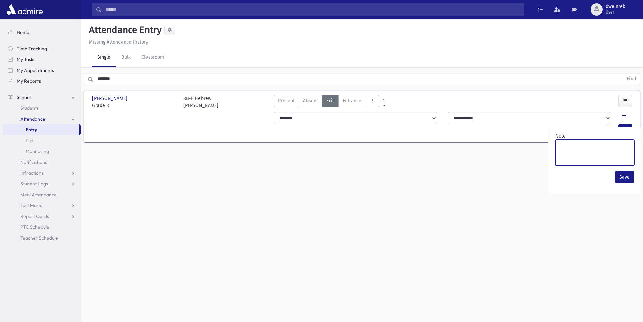 The image size is (643, 322). What do you see at coordinates (104, 58) in the screenshot?
I see `a: Single` at bounding box center [104, 58].